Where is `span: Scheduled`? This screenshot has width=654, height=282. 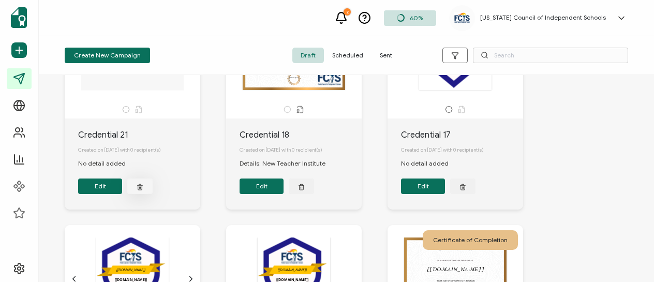
span: Scheduled is located at coordinates (348, 55).